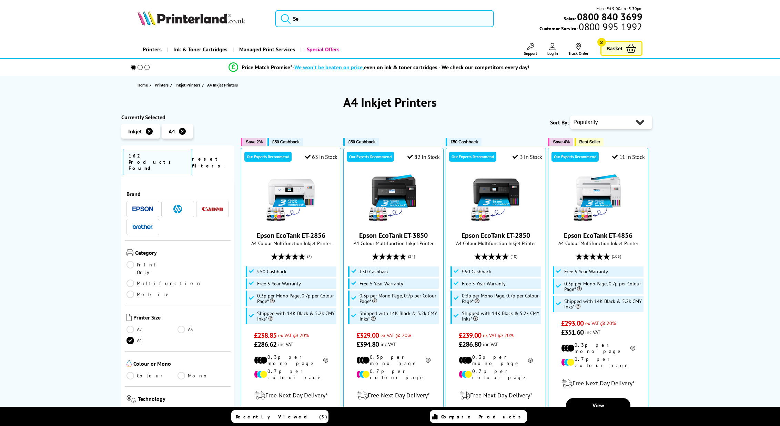 The width and height of the screenshot is (780, 426). What do you see at coordinates (367, 335) in the screenshot?
I see `span: £329.00` at bounding box center [367, 335].